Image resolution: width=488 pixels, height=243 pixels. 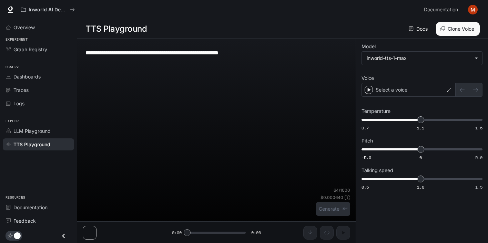 I want to click on a: TTS Playground, so click(x=38, y=144).